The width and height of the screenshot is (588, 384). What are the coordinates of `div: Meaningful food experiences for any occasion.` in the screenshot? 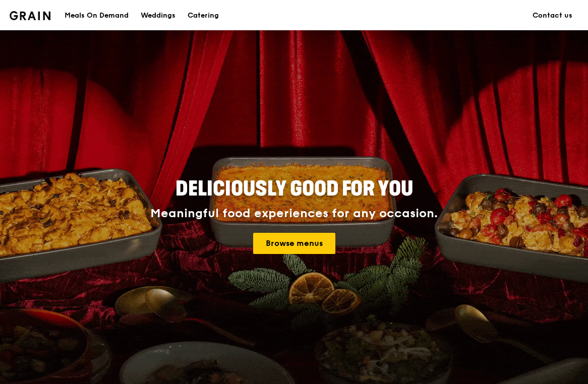 It's located at (294, 213).